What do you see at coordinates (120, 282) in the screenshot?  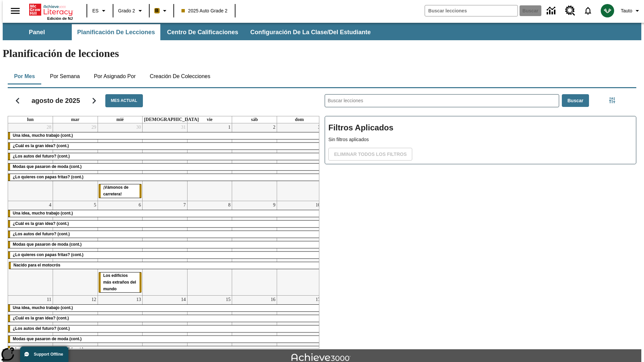 I see `div: Los edificios más extraños del mundo` at bounding box center [120, 282].